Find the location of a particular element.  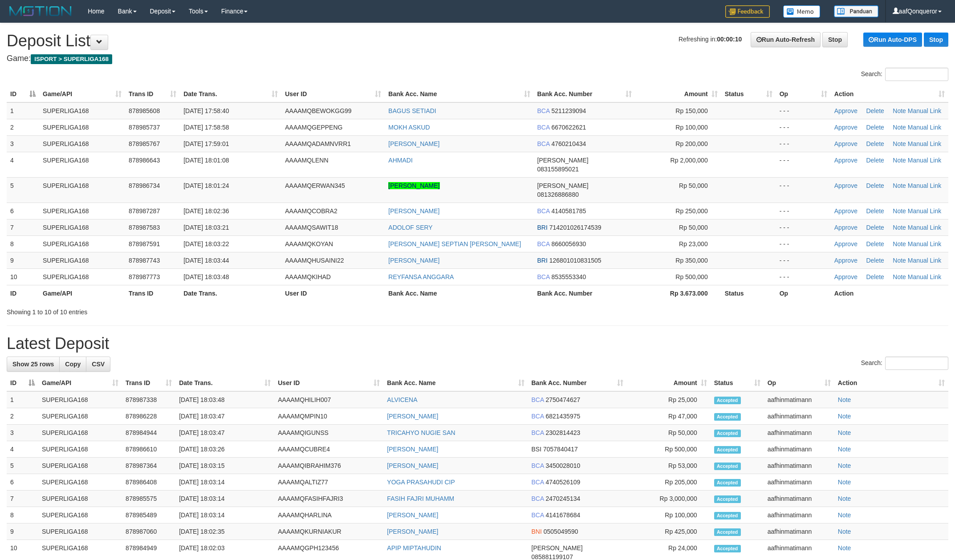

th: Status: activate to sort column ascending is located at coordinates (749, 94).